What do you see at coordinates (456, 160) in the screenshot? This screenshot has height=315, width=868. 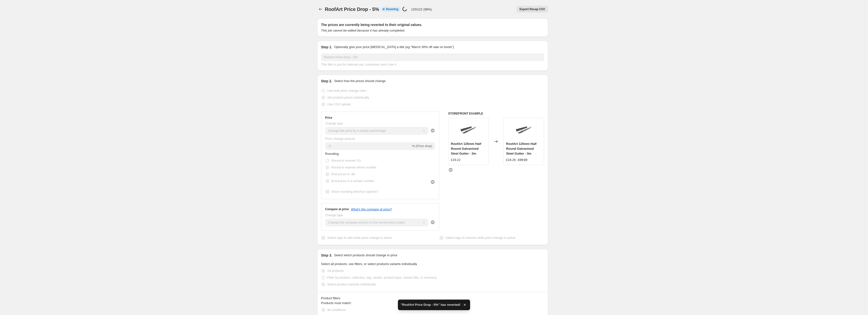 I see `div: £19.22` at bounding box center [456, 160].